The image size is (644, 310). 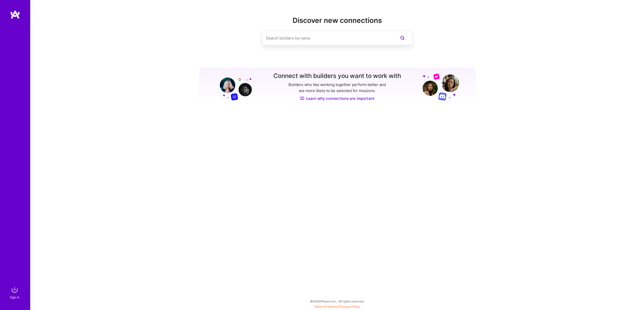 I want to click on i: icon SearchPurple, so click(x=402, y=38).